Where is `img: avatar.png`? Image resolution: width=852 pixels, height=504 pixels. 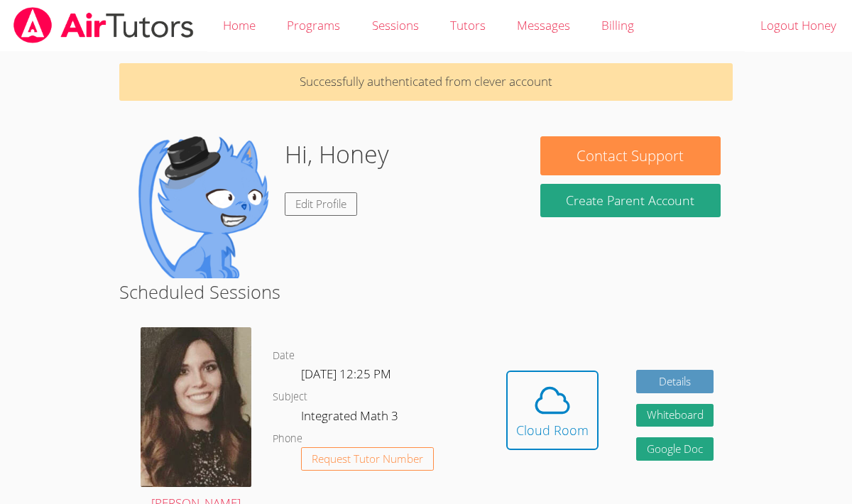 img: avatar.png is located at coordinates (196, 407).